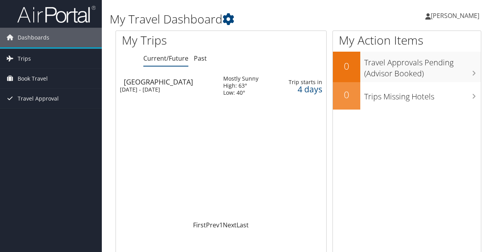 The height and width of the screenshot is (252, 495). I want to click on span: Travel Approval, so click(38, 99).